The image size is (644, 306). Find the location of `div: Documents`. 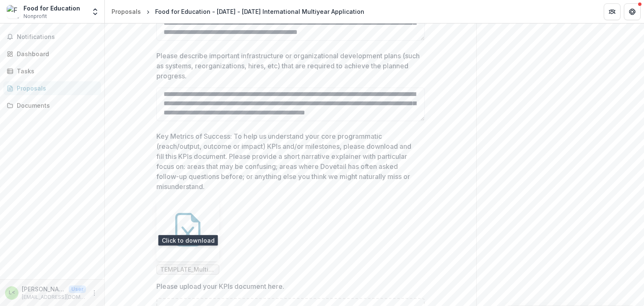

div: Documents is located at coordinates (55, 105).